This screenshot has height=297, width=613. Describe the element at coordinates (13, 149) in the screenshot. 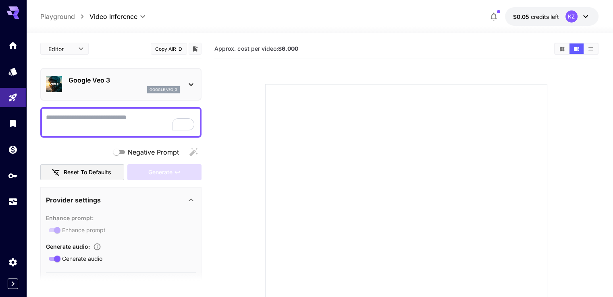

I see `div: Wallet` at that location.